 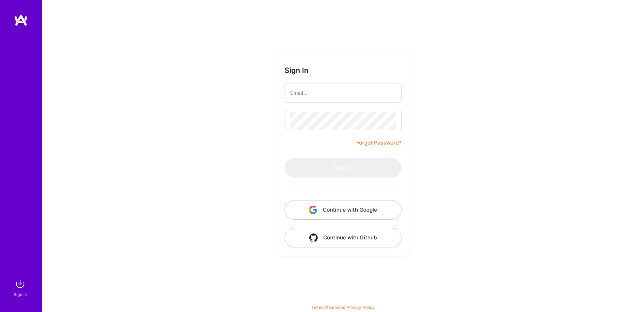 What do you see at coordinates (328, 307) in the screenshot?
I see `a: Terms of Service` at bounding box center [328, 307].